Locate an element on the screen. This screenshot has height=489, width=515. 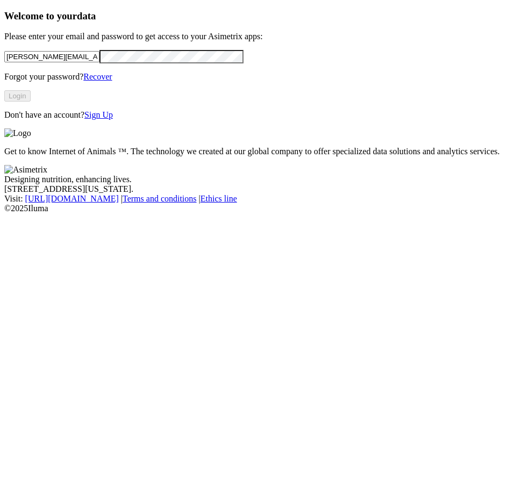
a: Sign Up is located at coordinates (98, 114).